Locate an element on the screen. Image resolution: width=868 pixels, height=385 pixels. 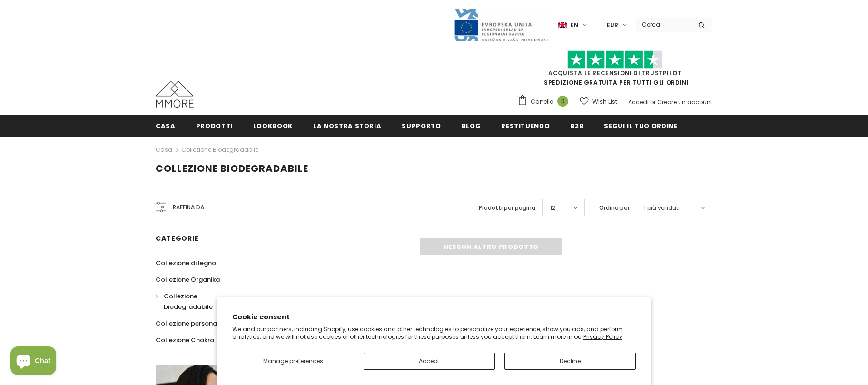
a: Accedi is located at coordinates (638, 102).